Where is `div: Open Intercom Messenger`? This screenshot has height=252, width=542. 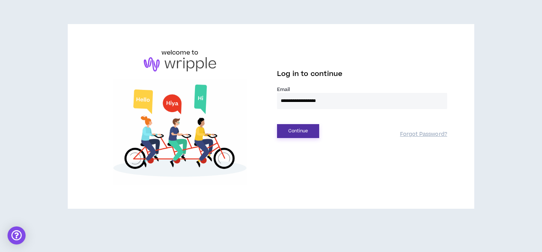
div: Open Intercom Messenger is located at coordinates (17, 235).